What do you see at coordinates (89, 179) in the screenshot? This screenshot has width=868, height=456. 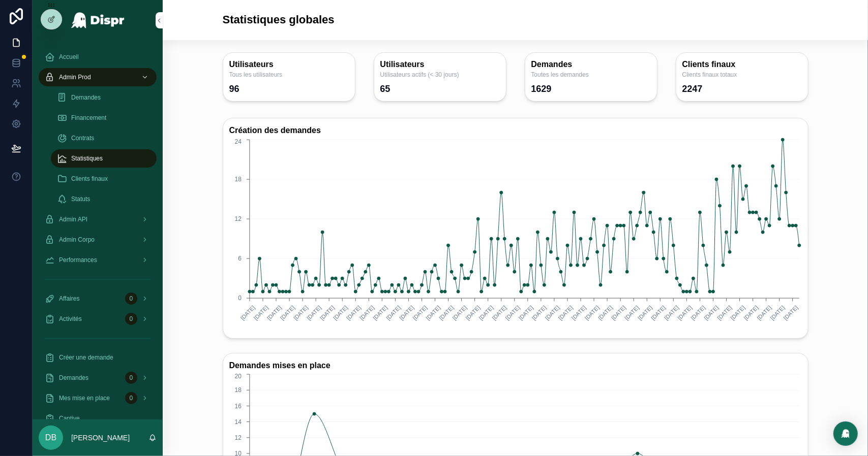 I see `span: Clients finaux` at bounding box center [89, 179].